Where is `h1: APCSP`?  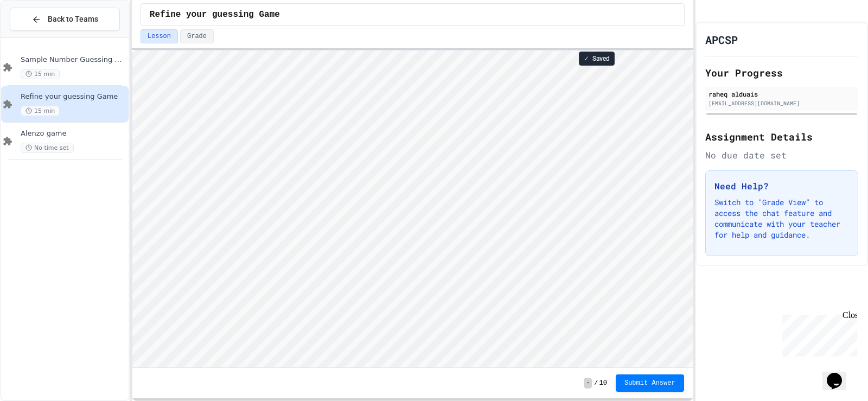
h1: APCSP is located at coordinates (722, 40).